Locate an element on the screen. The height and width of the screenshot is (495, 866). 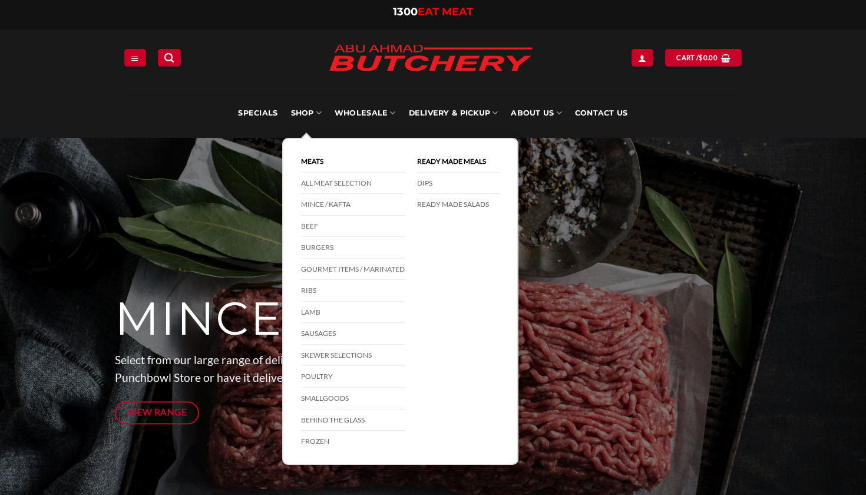
a: Smallgoods is located at coordinates (353, 398).